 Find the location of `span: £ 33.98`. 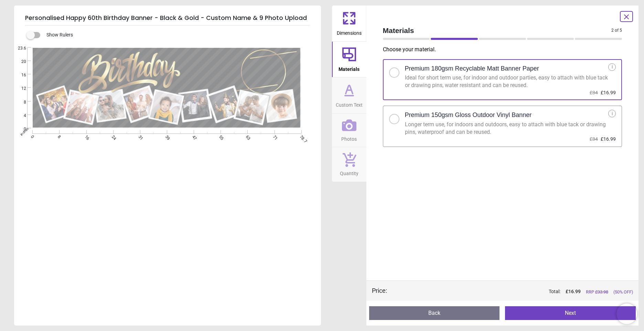

span: £ 33.98 is located at coordinates (601, 292).